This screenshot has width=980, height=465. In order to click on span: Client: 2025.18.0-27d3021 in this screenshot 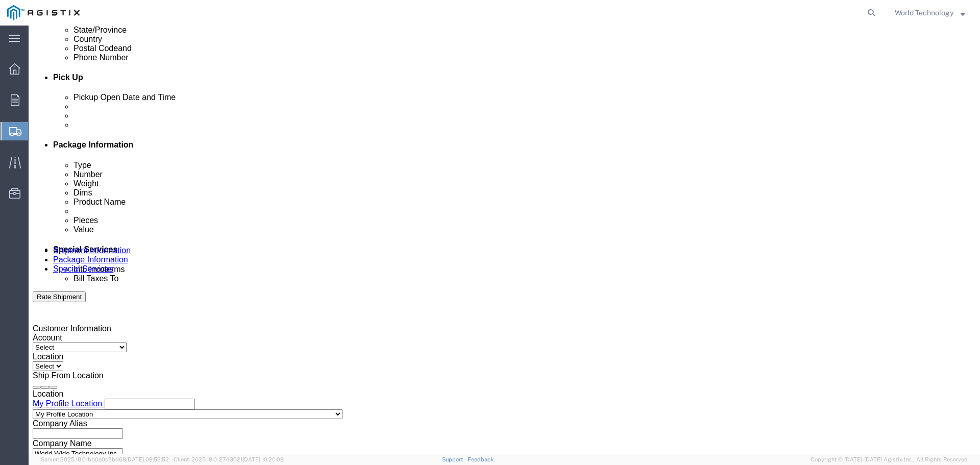, I will do `click(229, 460)`.